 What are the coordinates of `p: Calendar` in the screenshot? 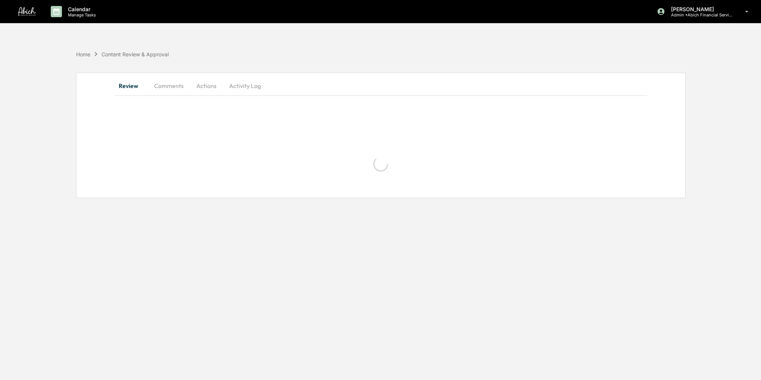 It's located at (81, 9).